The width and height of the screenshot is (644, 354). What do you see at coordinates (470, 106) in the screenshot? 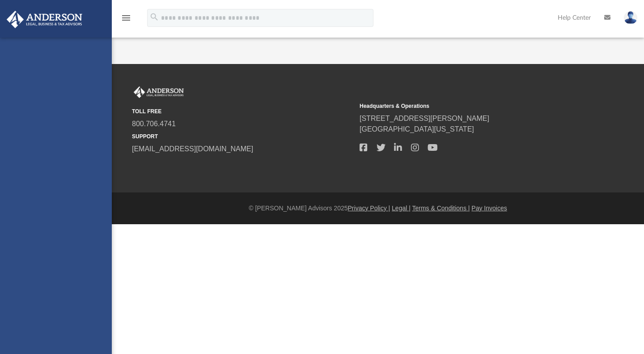
I see `small: Headquarters & Operations` at bounding box center [470, 106].